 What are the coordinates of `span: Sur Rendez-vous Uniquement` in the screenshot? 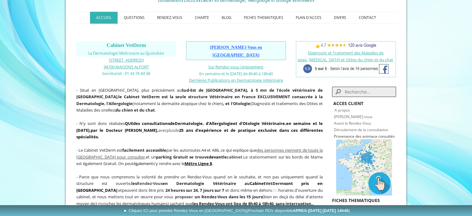 It's located at (236, 67).